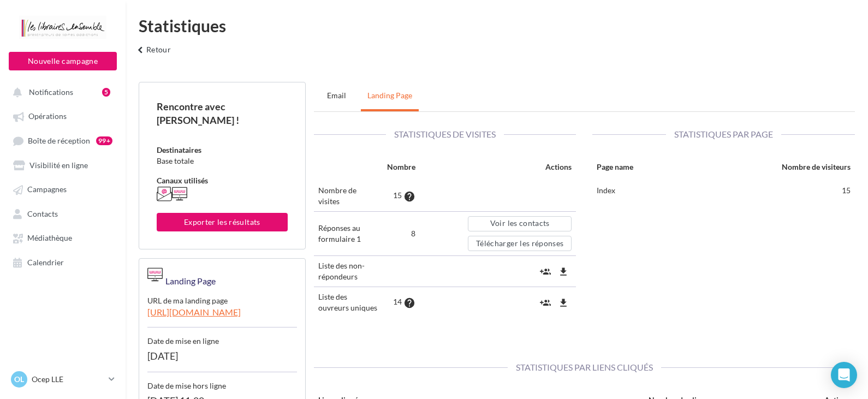 This screenshot has height=399, width=868. Describe the element at coordinates (63, 213) in the screenshot. I see `a: Contacts` at that location.